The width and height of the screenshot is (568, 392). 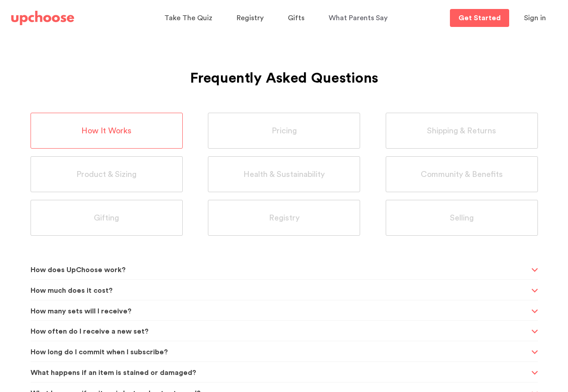 I want to click on a: UpChoose, so click(x=43, y=18).